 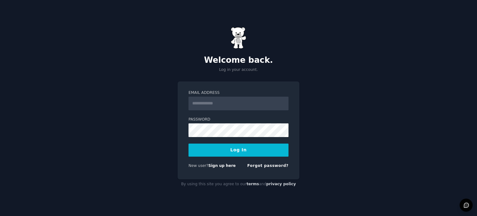 What do you see at coordinates (239, 38) in the screenshot?
I see `img: Gummy Bear` at bounding box center [239, 38].